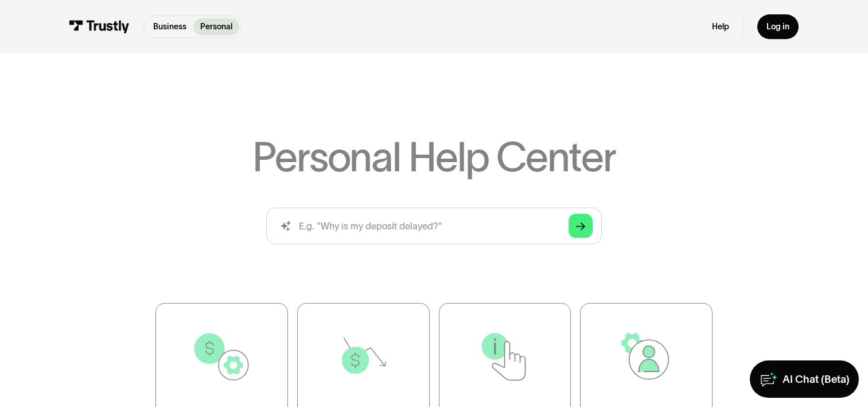  What do you see at coordinates (216, 26) in the screenshot?
I see `a: Personal` at bounding box center [216, 26].